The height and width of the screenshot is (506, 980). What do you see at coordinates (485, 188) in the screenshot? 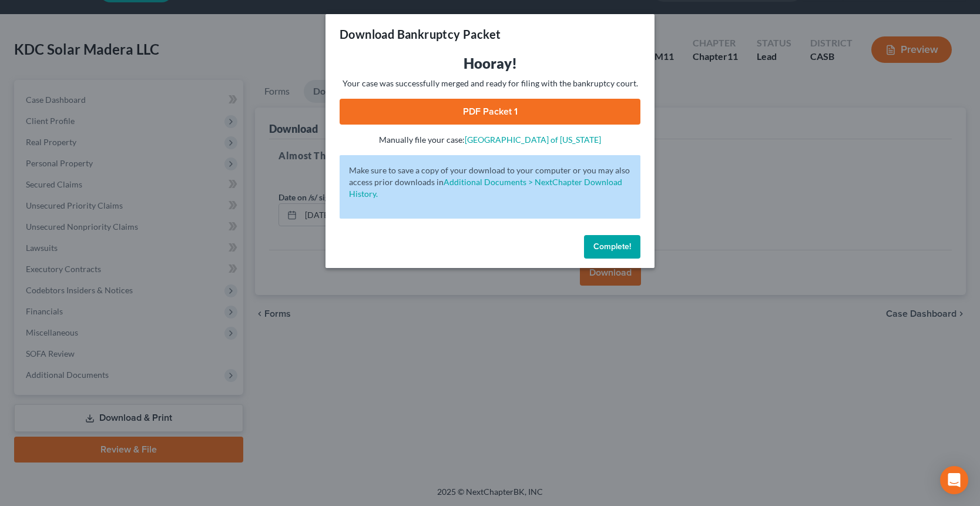
I see `a: Additional Documents > NextChapter Download History.` at bounding box center [485, 188].